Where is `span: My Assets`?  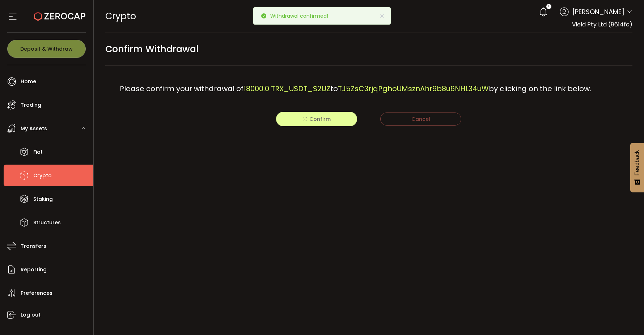
span: My Assets is located at coordinates (33, 129).